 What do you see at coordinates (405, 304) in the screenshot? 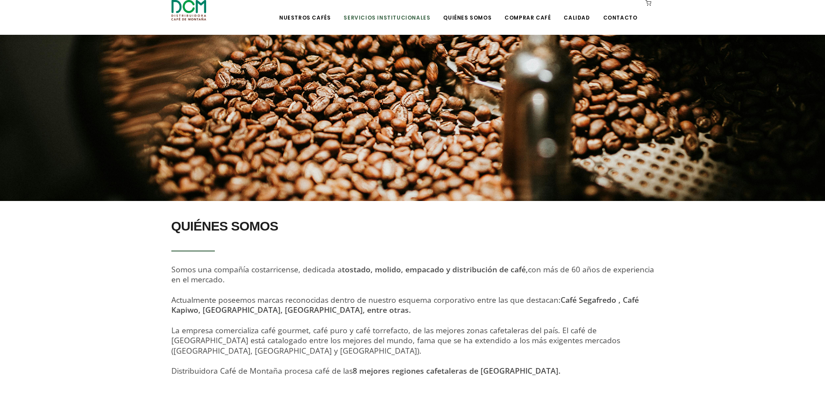
I see `span: Actualmente poseemos marcas reconocidas dentro de nuestro esquema corporativo entre las que desta...` at bounding box center [405, 304].